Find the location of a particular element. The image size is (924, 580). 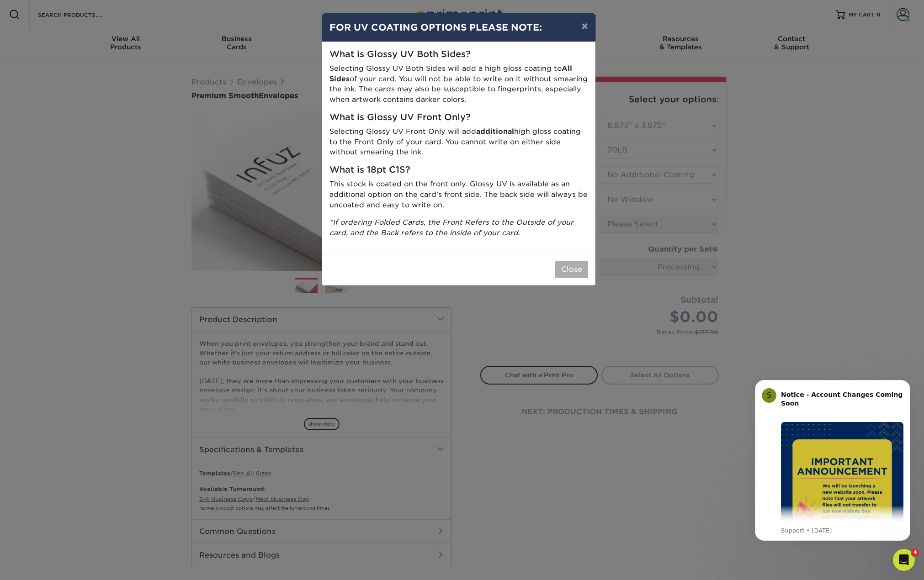

h5: What is Glossy UV Front Only? is located at coordinates (459, 117).